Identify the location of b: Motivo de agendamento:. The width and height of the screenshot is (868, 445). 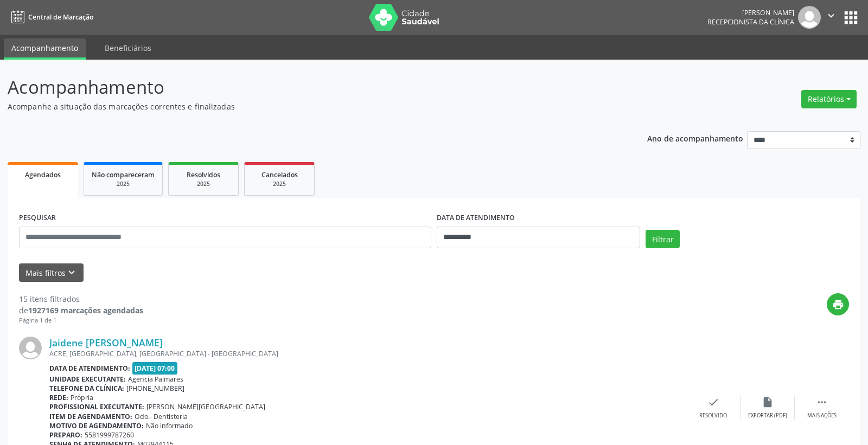
(96, 425).